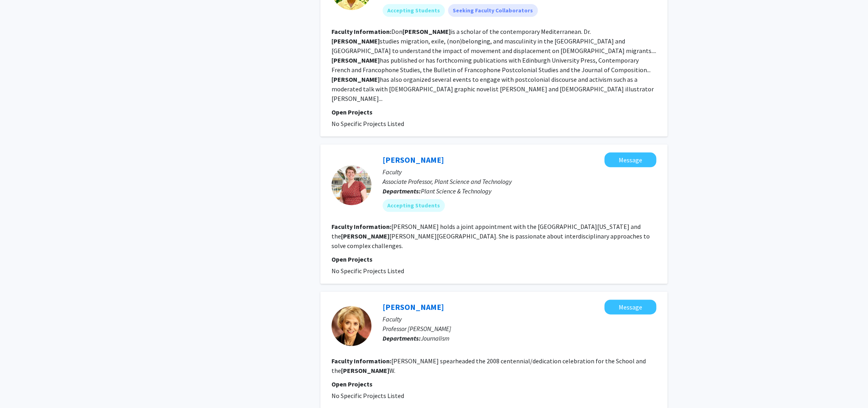  I want to click on p: Associate Professor, Plant Science and Technology, so click(519, 181).